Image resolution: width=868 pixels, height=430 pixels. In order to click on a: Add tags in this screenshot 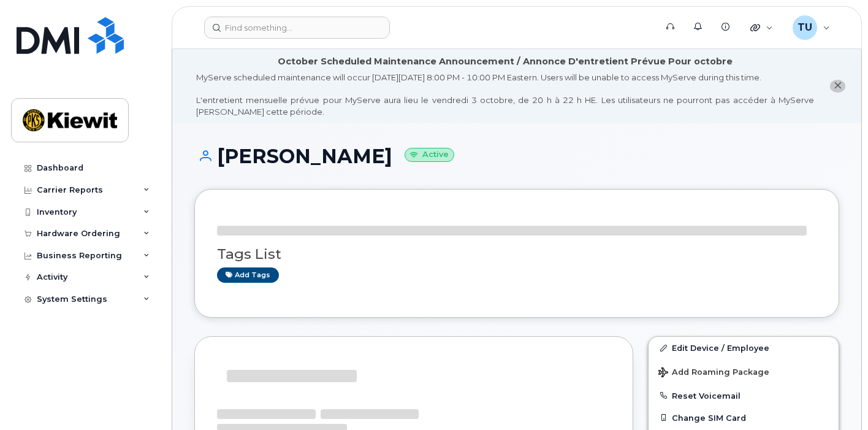, I will do `click(248, 275)`.